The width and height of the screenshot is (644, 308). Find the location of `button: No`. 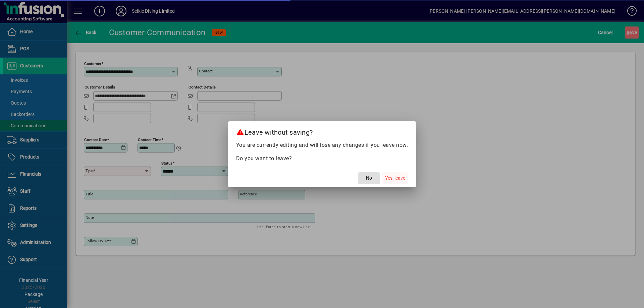

button: No is located at coordinates (369, 179).